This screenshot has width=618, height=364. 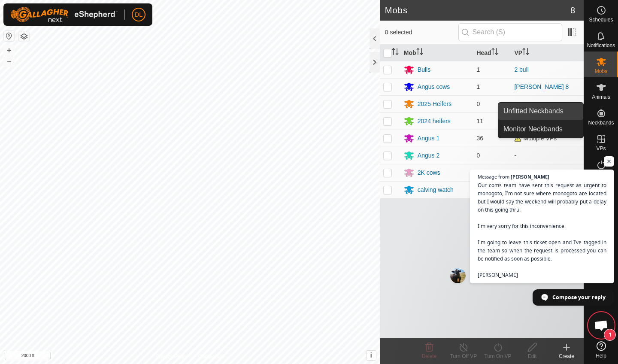 What do you see at coordinates (542, 230) in the screenshot?
I see `span: Our coms team have sent this request as urgent to monogoto, I’m not sure where monogoto are locat...` at bounding box center [542, 230].